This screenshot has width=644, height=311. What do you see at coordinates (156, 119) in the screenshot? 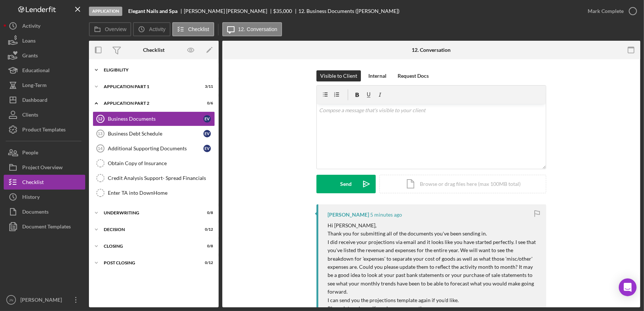
I see `div: Business Documents` at bounding box center [156, 119].